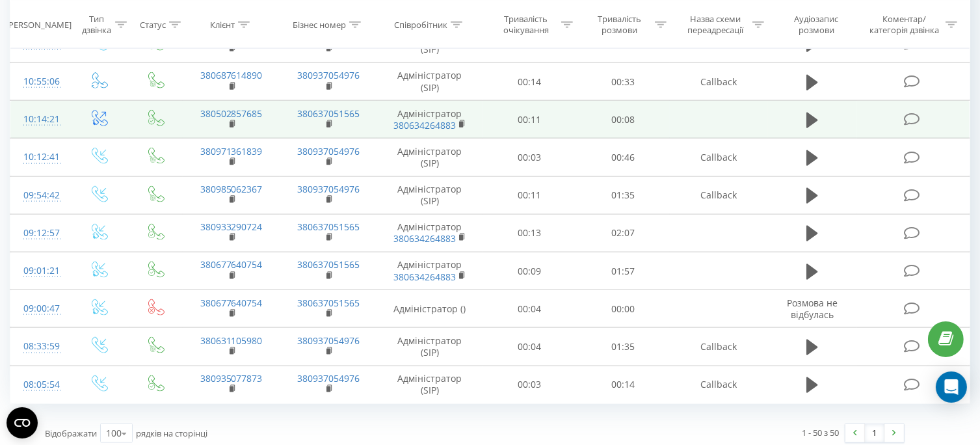 This screenshot has width=980, height=445. What do you see at coordinates (231, 113) in the screenshot?
I see `a: 380502857685` at bounding box center [231, 113].